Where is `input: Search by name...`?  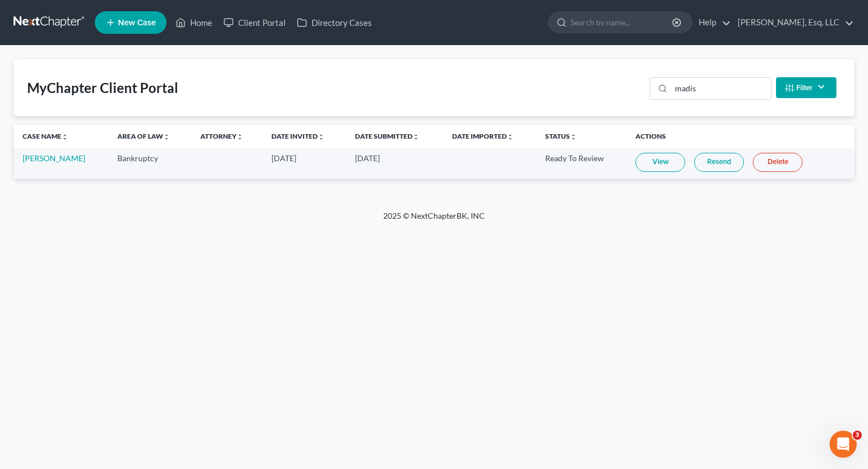
input: Search by name... is located at coordinates (621, 22).